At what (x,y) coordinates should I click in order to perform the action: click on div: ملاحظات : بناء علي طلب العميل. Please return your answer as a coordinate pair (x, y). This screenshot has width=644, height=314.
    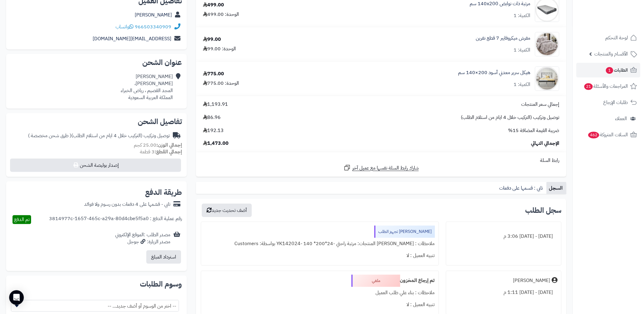
    Looking at the image, I should click on (320, 292).